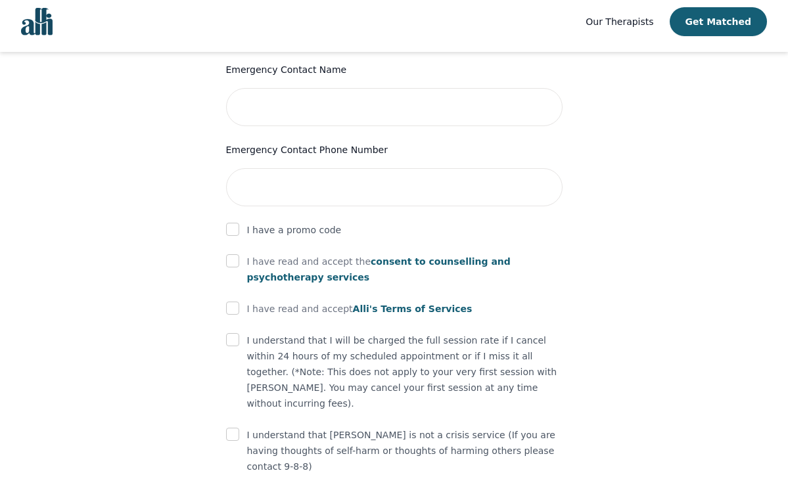 This screenshot has width=788, height=498. What do you see at coordinates (619, 30) in the screenshot?
I see `a: Our Therapists` at bounding box center [619, 30].